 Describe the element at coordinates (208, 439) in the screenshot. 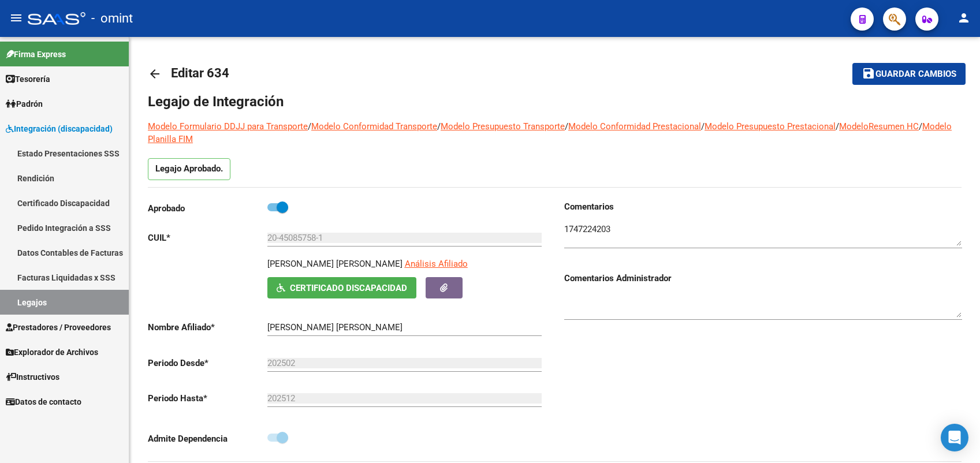

I see `p: Admite Dependencia` at that location.